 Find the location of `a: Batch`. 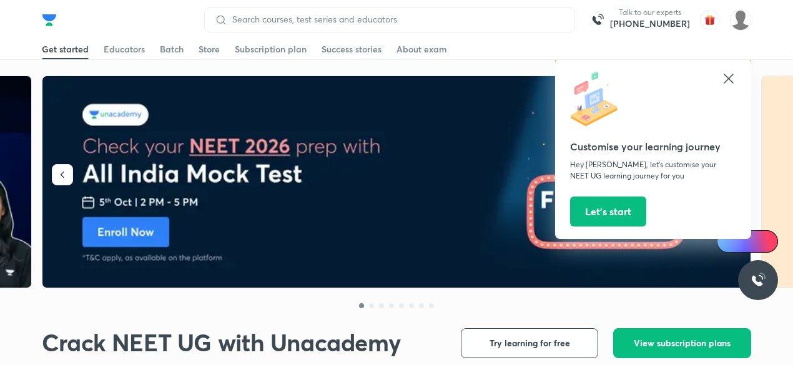

a: Batch is located at coordinates (172, 49).